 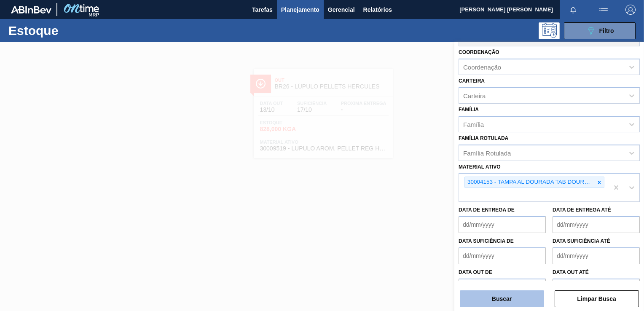 I want to click on button: Filtro, so click(x=600, y=31).